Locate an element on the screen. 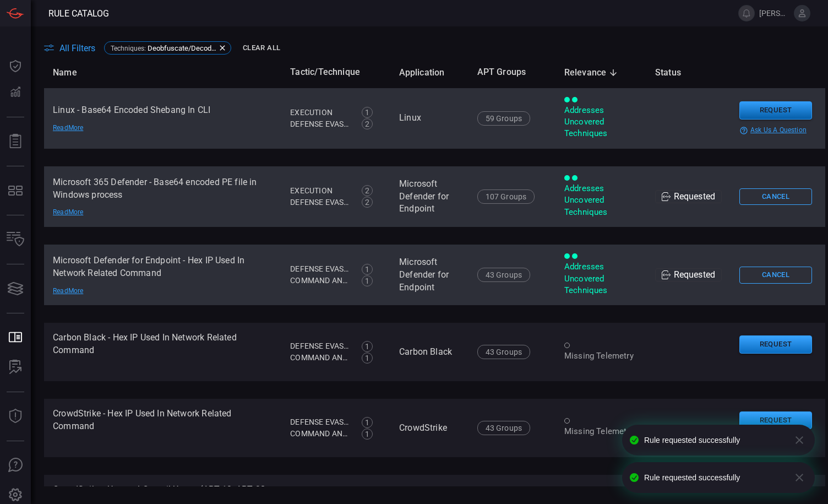  button: Reports is located at coordinates (15, 141).